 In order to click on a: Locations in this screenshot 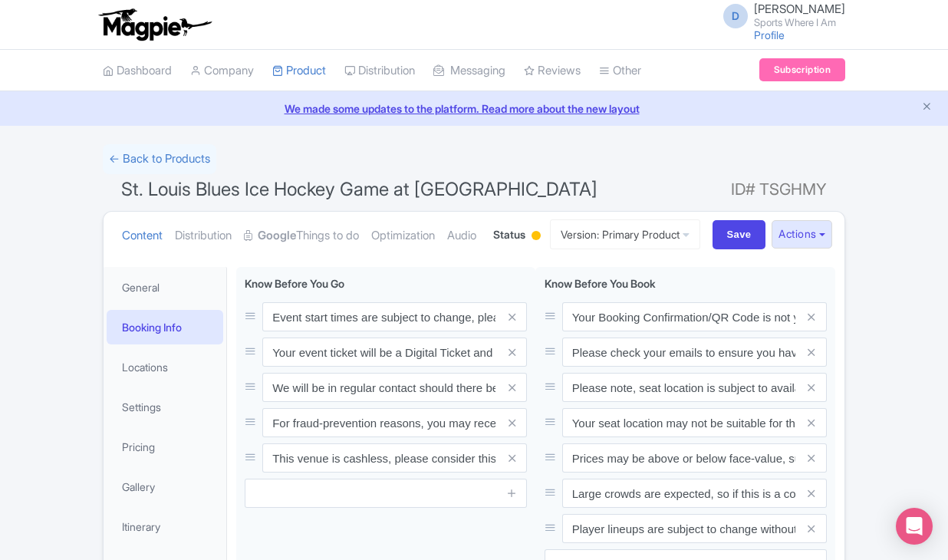, I will do `click(165, 367)`.